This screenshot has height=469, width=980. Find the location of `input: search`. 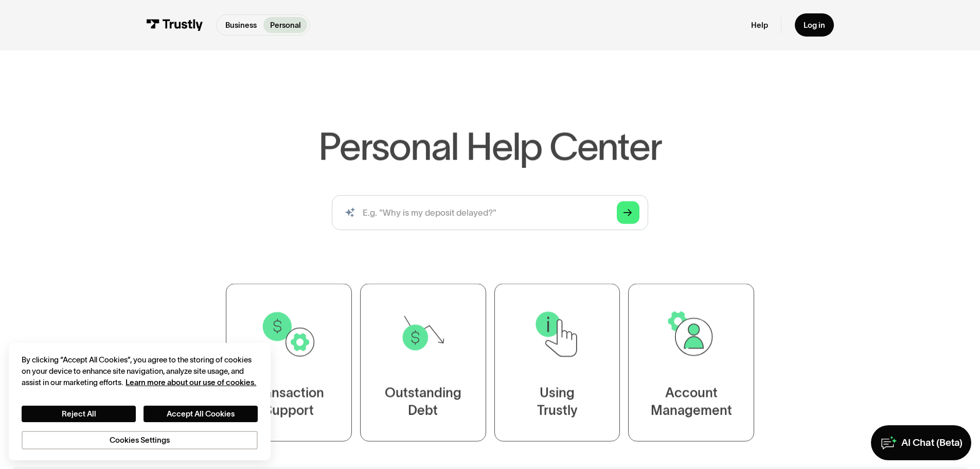

input: search is located at coordinates (490, 212).